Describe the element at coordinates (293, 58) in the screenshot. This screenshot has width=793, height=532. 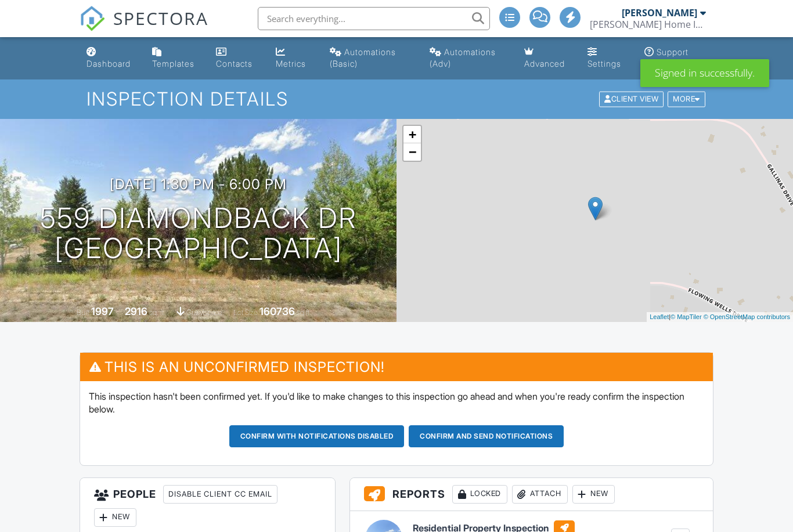
I see `a: Metrics` at that location.